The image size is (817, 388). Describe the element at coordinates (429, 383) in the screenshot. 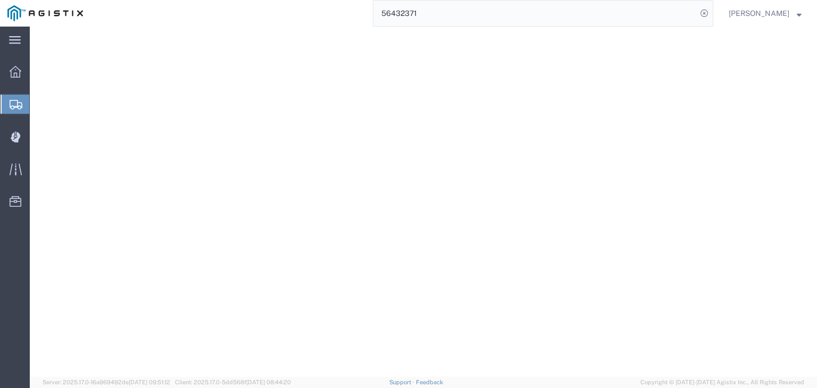

I see `a: Feedback` at that location.